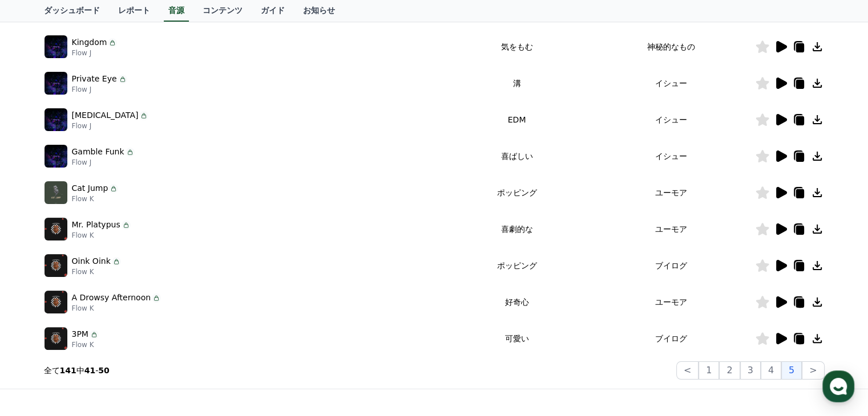 The height and width of the screenshot is (416, 868). What do you see at coordinates (98, 151) in the screenshot?
I see `p: Gamble Funk` at bounding box center [98, 151].